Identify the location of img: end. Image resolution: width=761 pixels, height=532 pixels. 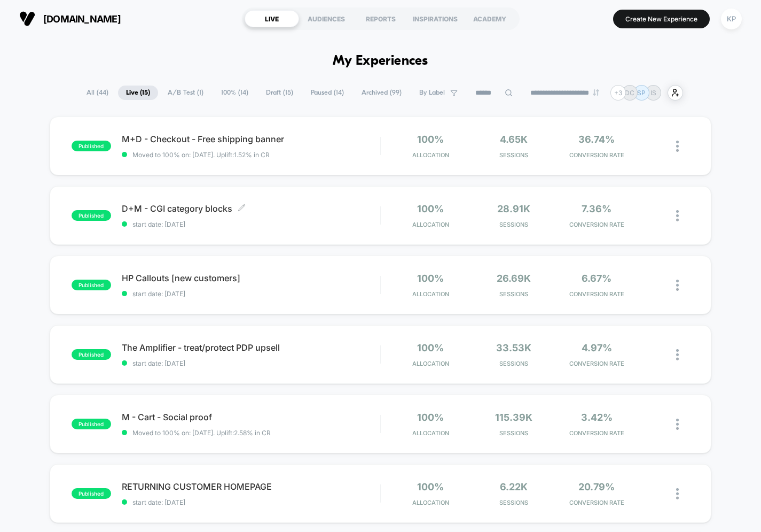
(596, 93).